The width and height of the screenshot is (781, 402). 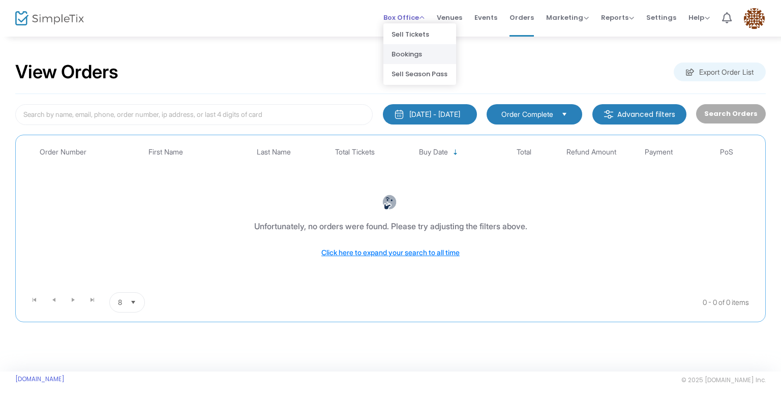 What do you see at coordinates (390, 214) in the screenshot?
I see `div: Data table` at bounding box center [390, 214].